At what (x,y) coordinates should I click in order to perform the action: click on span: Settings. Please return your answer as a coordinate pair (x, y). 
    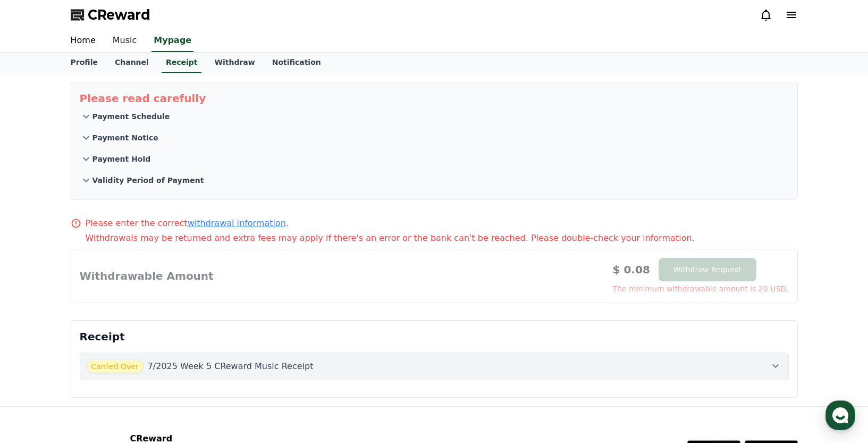
    Looking at the image, I should click on (170, 357).